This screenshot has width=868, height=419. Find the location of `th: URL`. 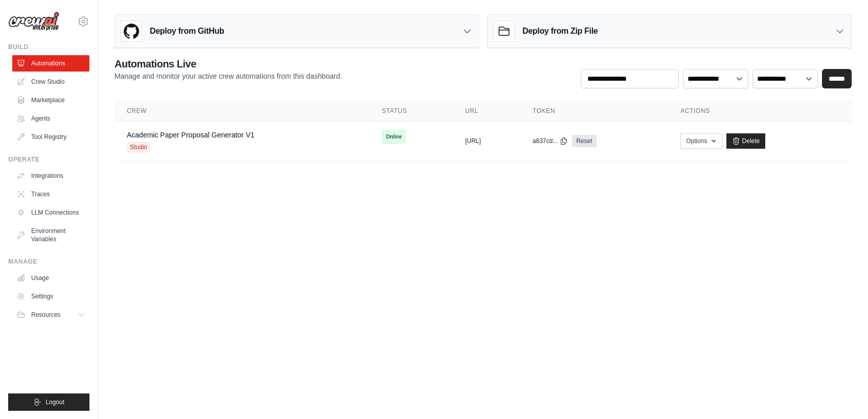

th: URL is located at coordinates (487, 111).